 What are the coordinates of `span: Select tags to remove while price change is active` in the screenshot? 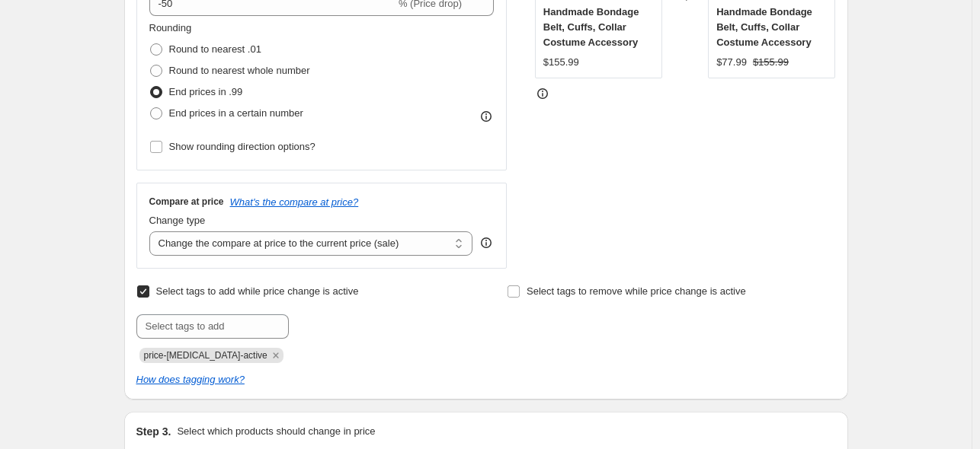 It's located at (637, 291).